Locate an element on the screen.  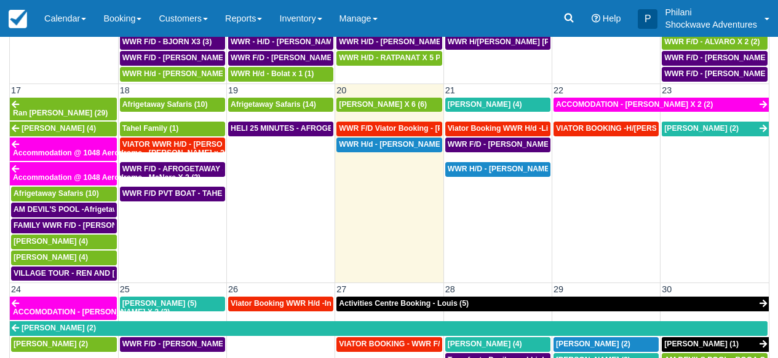
span: 30 is located at coordinates (666, 290).